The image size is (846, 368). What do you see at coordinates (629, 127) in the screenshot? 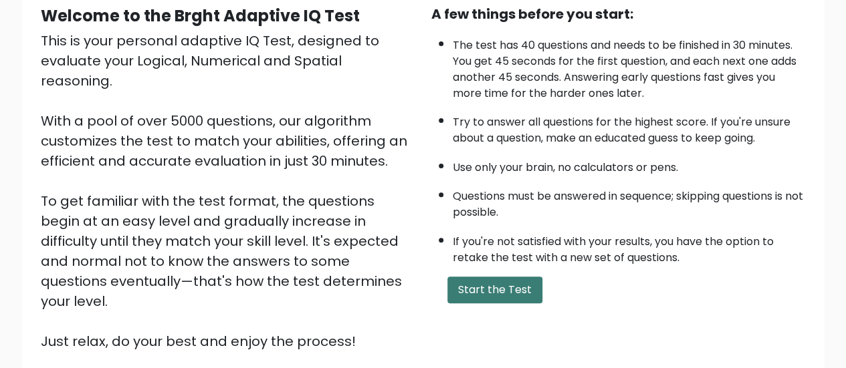
I see `li: Try to answer all questions for the highest score. If you're unsure about a question, make an edu...` at bounding box center [629, 127].